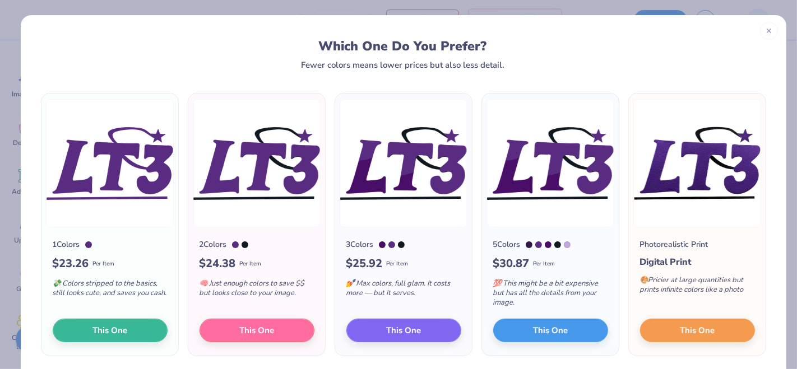 The width and height of the screenshot is (797, 369). Describe the element at coordinates (213, 244) in the screenshot. I see `div: 2 Colors` at that location.